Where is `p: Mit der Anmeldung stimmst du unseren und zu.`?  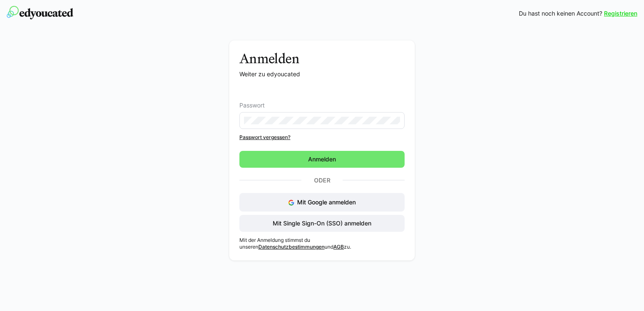 p: Mit der Anmeldung stimmst du unseren und zu. is located at coordinates (322, 244).